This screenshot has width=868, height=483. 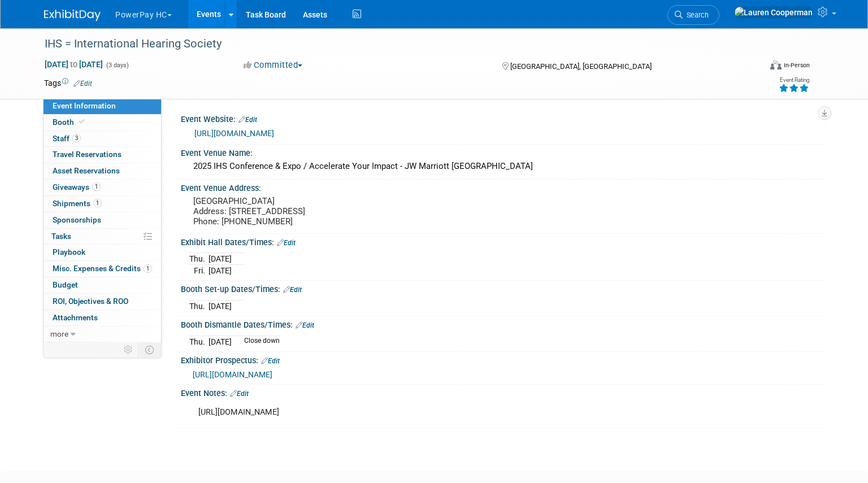 What do you see at coordinates (76, 187) in the screenshot?
I see `span: Giveaways` at bounding box center [76, 187].